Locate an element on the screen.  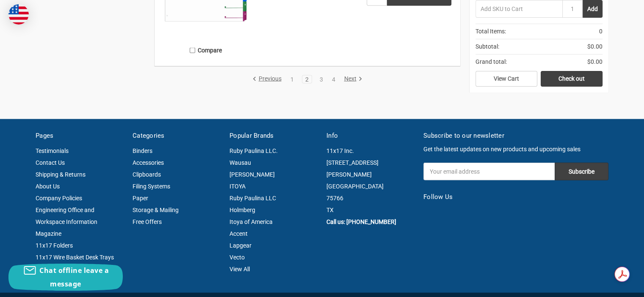
span: Grand total: is located at coordinates (491, 62).